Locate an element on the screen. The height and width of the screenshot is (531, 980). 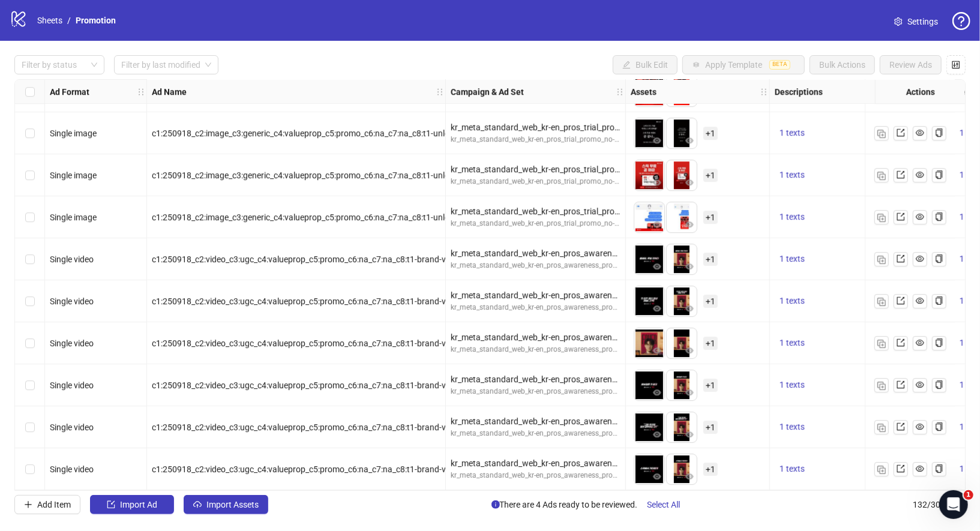
button: Select All is located at coordinates (664, 504).